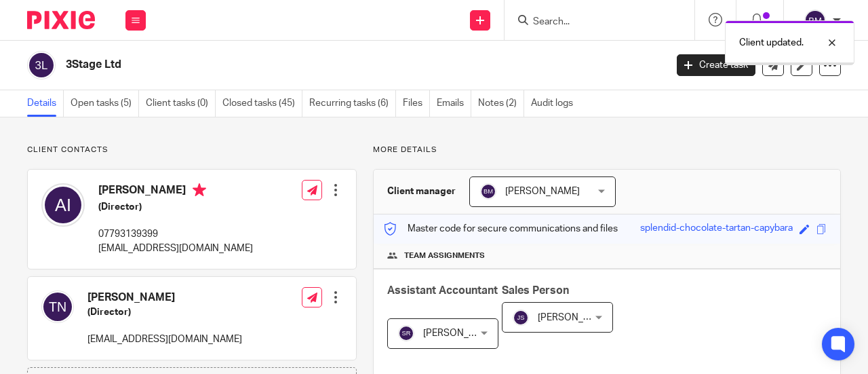  I want to click on div: splendid-chocolate-tartan-capybara, so click(716, 229).